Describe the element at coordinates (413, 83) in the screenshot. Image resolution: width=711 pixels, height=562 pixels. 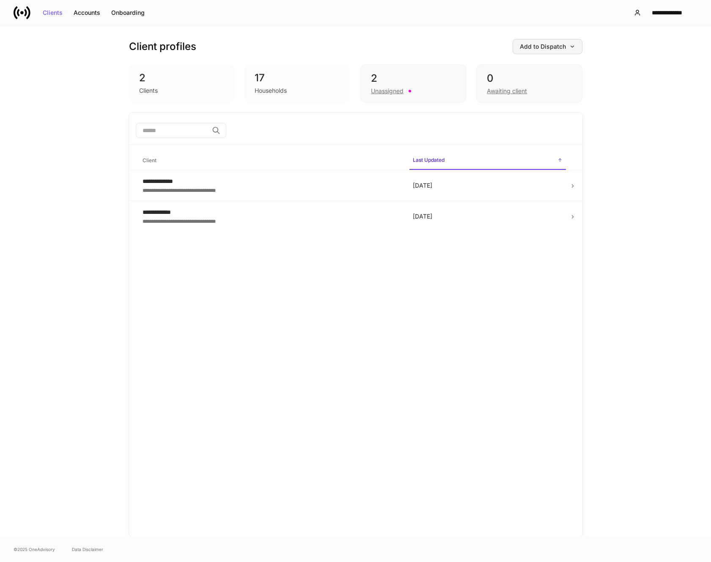
I see `div: 2Unassigned` at that location.